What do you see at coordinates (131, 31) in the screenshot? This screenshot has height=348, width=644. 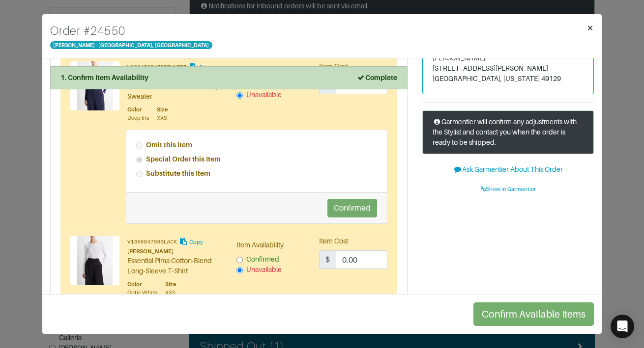 I see `h4: Order # 24550` at bounding box center [131, 31].